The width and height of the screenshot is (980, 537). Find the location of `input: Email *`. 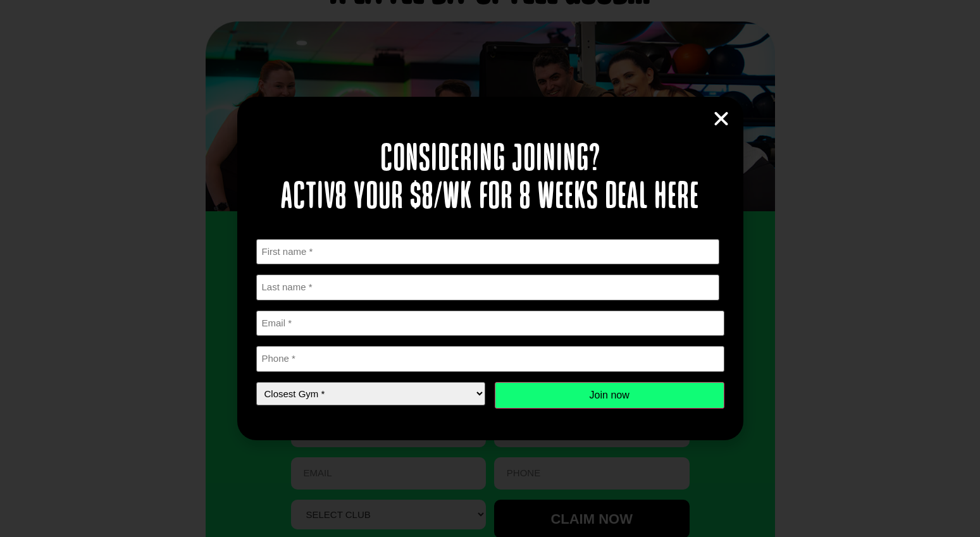

input: Email * is located at coordinates (490, 323).